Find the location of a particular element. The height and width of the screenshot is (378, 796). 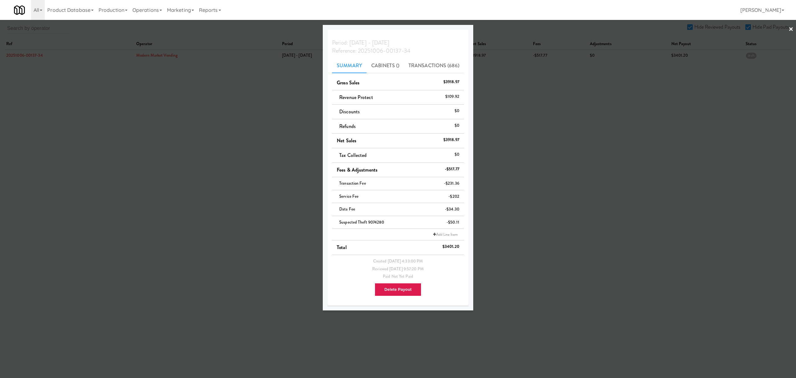

li: Transaction Fee-$231.36 is located at coordinates (398, 184).